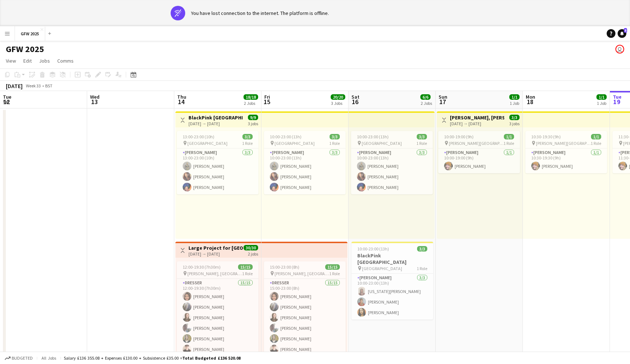 The width and height of the screenshot is (630, 364). Describe the element at coordinates (202, 267) in the screenshot. I see `span: 12:00-19:30 (7h30m)` at that location.